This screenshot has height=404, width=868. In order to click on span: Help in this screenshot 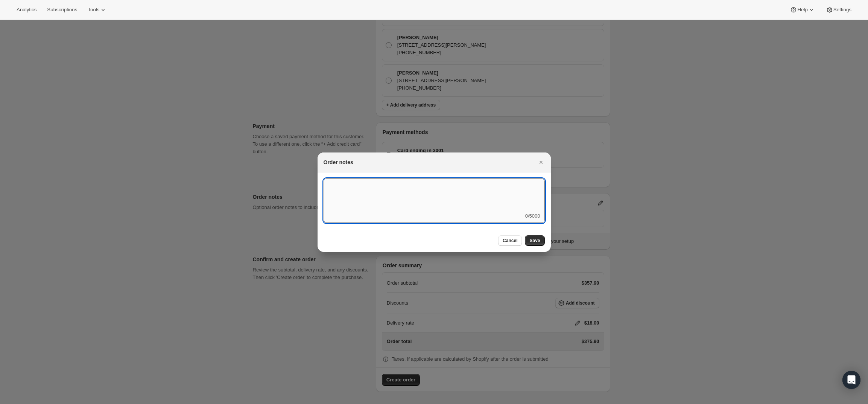, I will do `click(802, 10)`.